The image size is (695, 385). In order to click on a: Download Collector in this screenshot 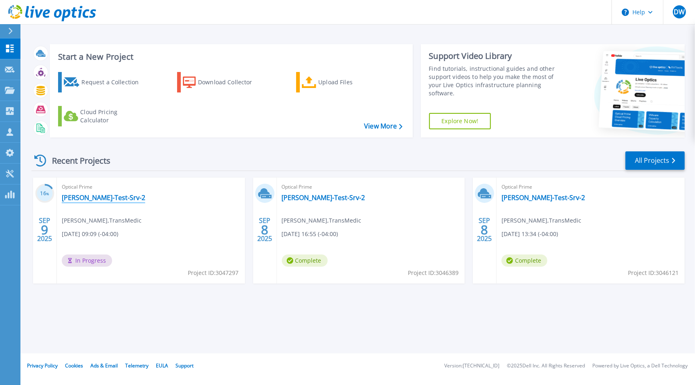, I will do `click(223, 82)`.